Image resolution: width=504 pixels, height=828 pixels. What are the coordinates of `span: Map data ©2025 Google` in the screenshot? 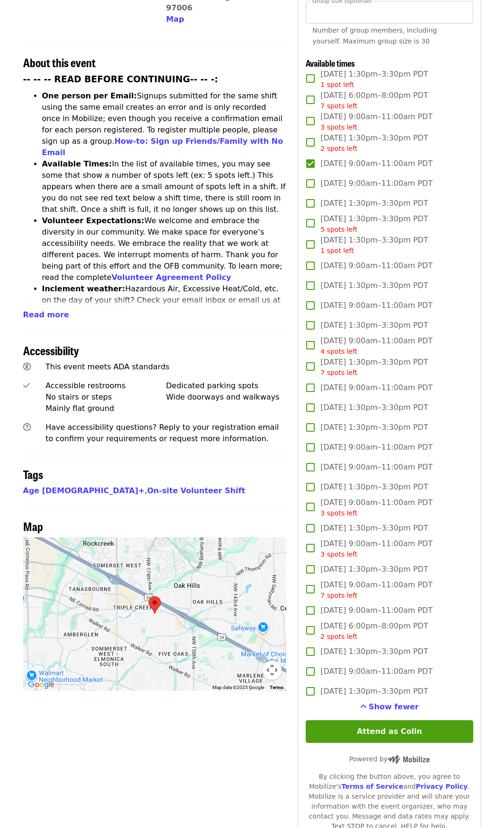 It's located at (238, 687).